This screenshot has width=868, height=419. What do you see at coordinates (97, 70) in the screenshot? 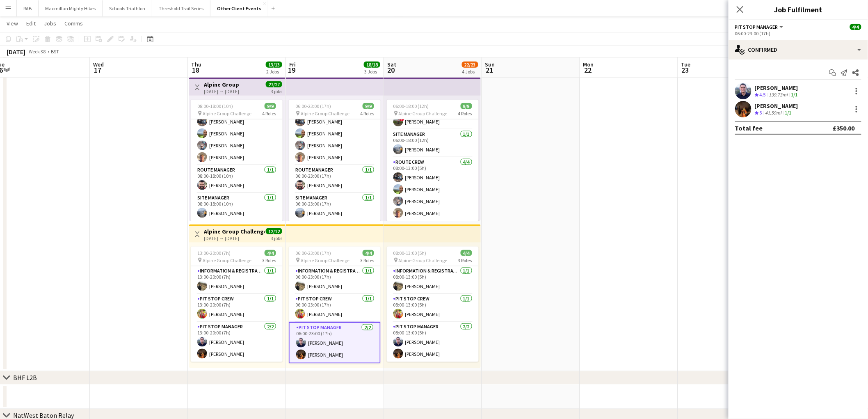
I see `span: 17` at bounding box center [97, 70].